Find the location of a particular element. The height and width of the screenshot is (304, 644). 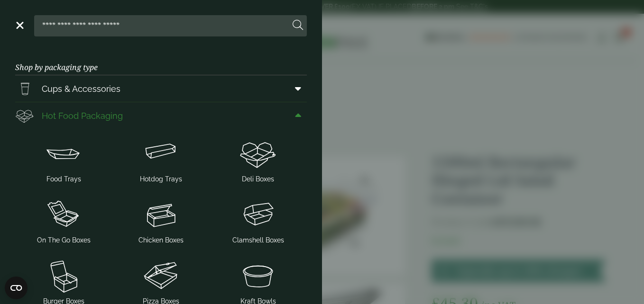

img: Food_tray.svg is located at coordinates (63, 153).